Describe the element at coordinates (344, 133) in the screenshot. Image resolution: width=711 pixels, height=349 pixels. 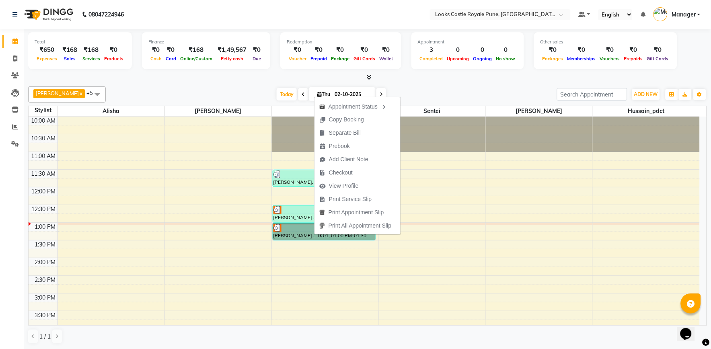
I see `span: Separate Bill` at that location.